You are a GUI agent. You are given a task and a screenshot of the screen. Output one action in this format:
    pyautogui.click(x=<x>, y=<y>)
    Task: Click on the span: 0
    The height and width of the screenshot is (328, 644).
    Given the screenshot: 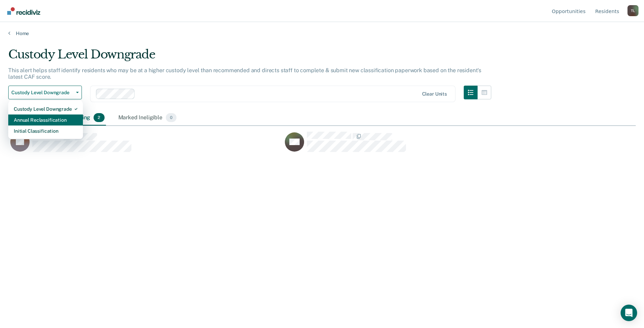 What is the action you would take?
    pyautogui.click(x=171, y=117)
    